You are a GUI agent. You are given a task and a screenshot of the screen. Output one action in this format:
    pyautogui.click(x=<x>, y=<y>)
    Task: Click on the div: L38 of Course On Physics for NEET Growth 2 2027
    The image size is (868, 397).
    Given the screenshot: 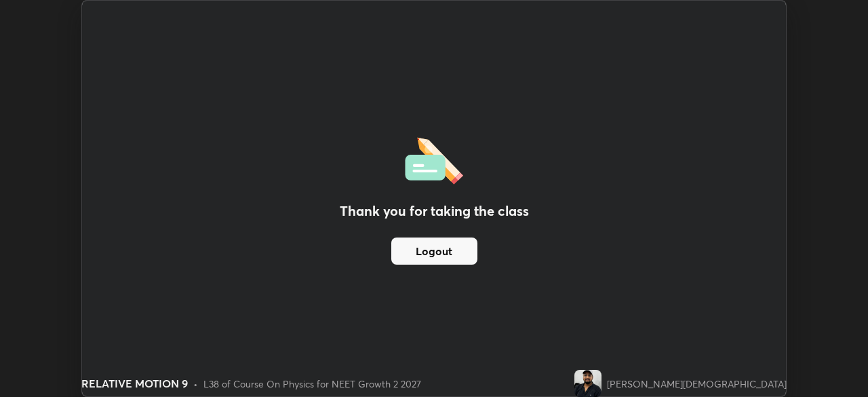 What is the action you would take?
    pyautogui.click(x=312, y=383)
    